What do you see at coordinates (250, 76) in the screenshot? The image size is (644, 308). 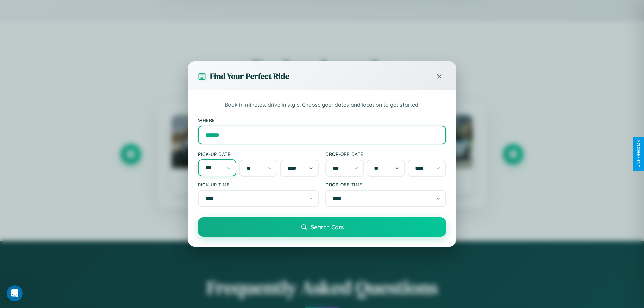 I see `h3: Find Your Perfect Ride` at bounding box center [250, 76].